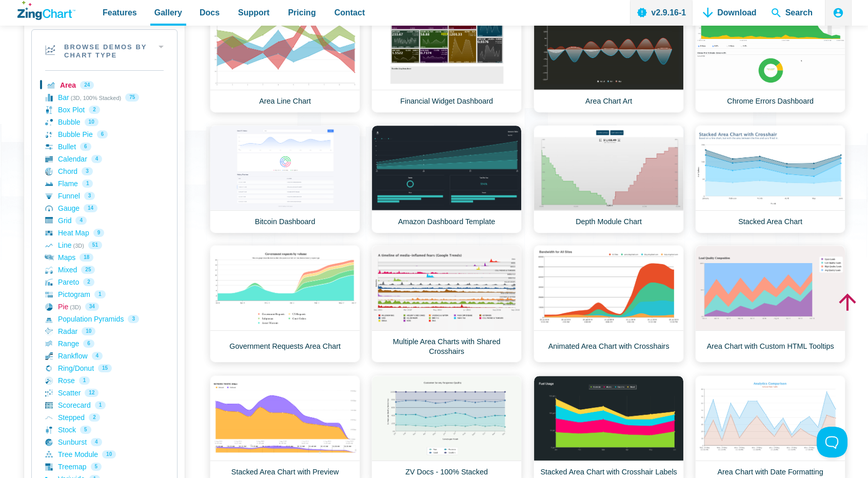  I want to click on span: Support, so click(253, 12).